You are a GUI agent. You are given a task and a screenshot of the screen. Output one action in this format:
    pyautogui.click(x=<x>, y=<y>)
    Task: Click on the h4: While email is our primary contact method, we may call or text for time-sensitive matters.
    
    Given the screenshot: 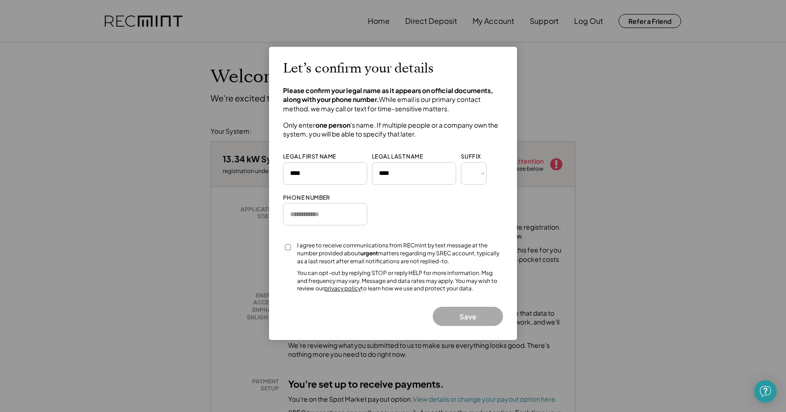 What is the action you would take?
    pyautogui.click(x=393, y=100)
    